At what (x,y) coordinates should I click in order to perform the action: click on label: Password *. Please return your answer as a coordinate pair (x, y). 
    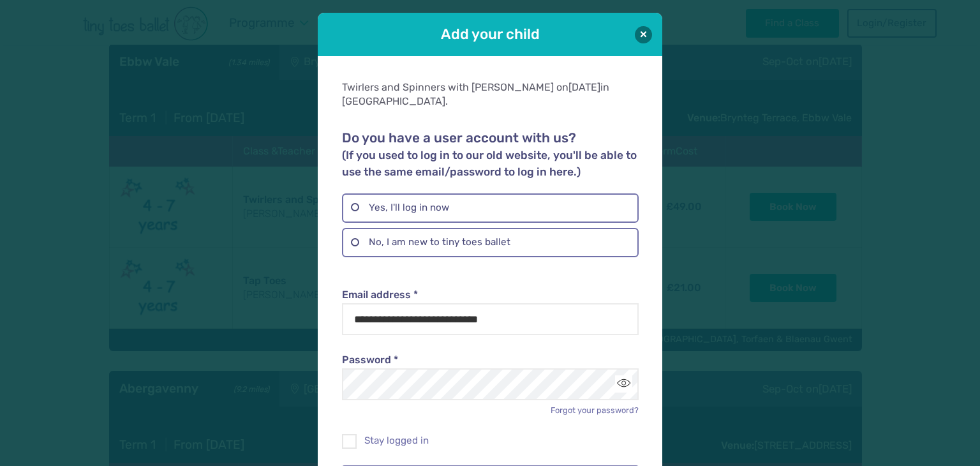
    Looking at the image, I should click on (490, 360).